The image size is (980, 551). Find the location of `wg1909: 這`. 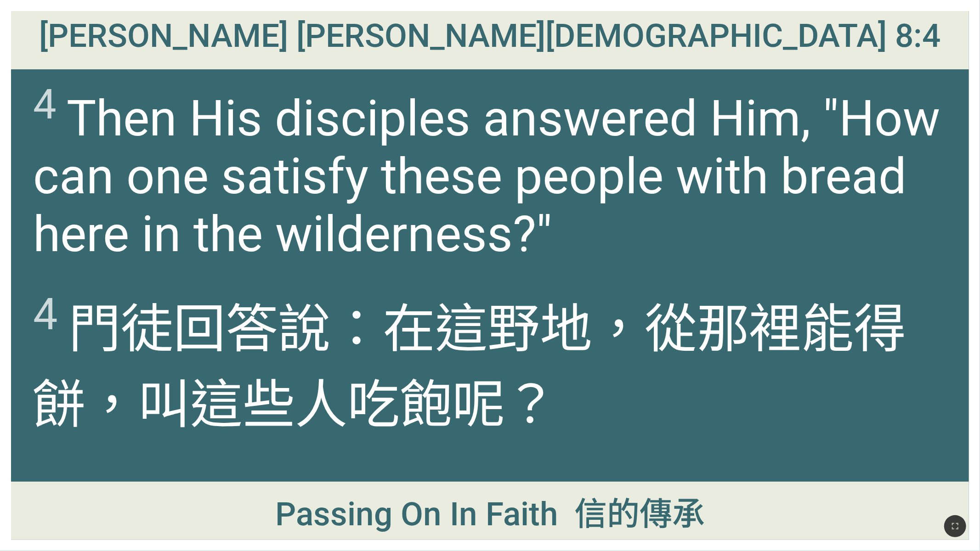

wg1909: 這 is located at coordinates (470, 367).